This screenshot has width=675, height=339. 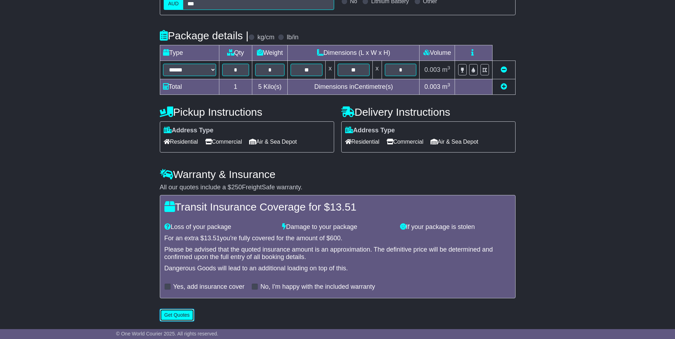 What do you see at coordinates (235, 53) in the screenshot?
I see `td: Qty` at bounding box center [235, 53].